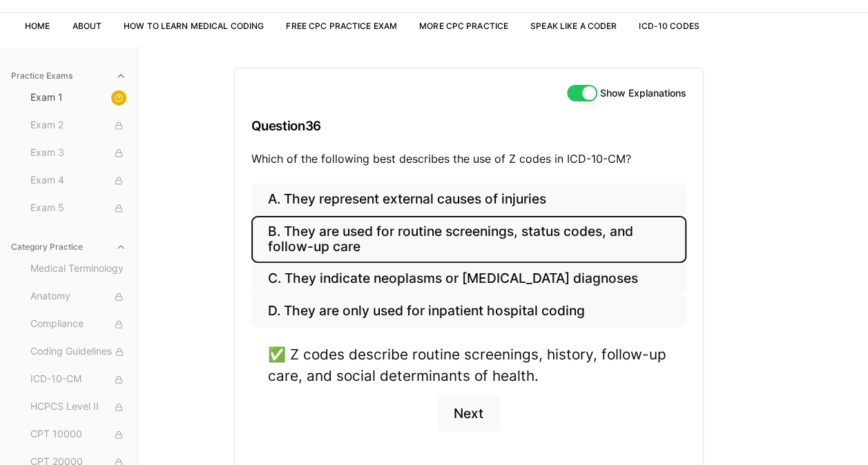 The height and width of the screenshot is (465, 868). Describe the element at coordinates (78, 380) in the screenshot. I see `button: ICD-10-CM` at that location.